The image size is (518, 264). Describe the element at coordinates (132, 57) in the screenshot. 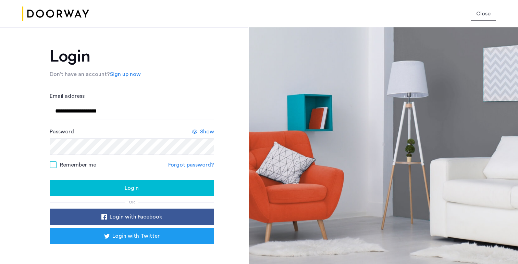

I see `h1: Login` at that location.